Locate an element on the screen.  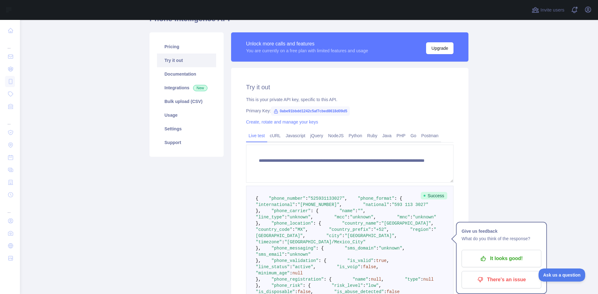
span: true is located at coordinates (381, 261).